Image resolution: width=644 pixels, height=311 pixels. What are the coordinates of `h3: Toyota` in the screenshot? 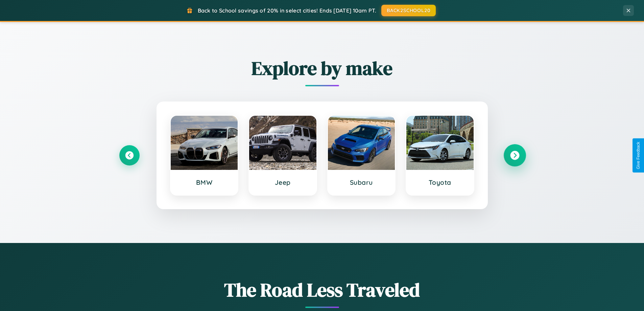 It's located at (440, 182).